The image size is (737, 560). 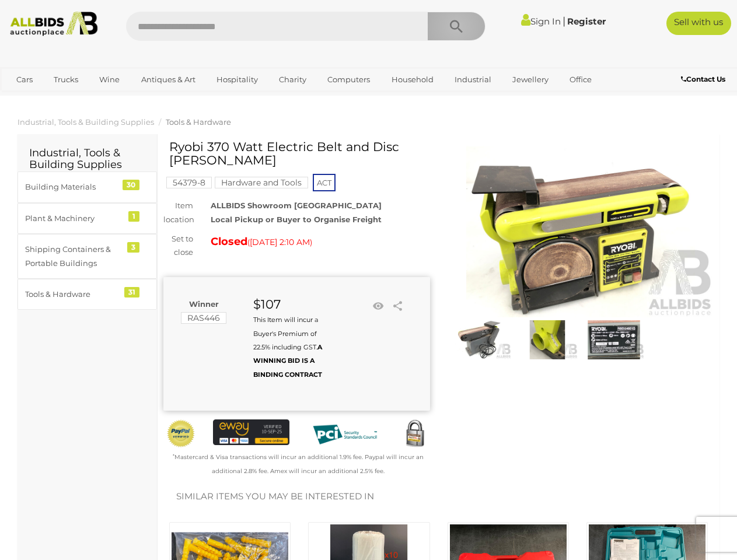 I want to click on div: Plant & Machinery, so click(x=73, y=218).